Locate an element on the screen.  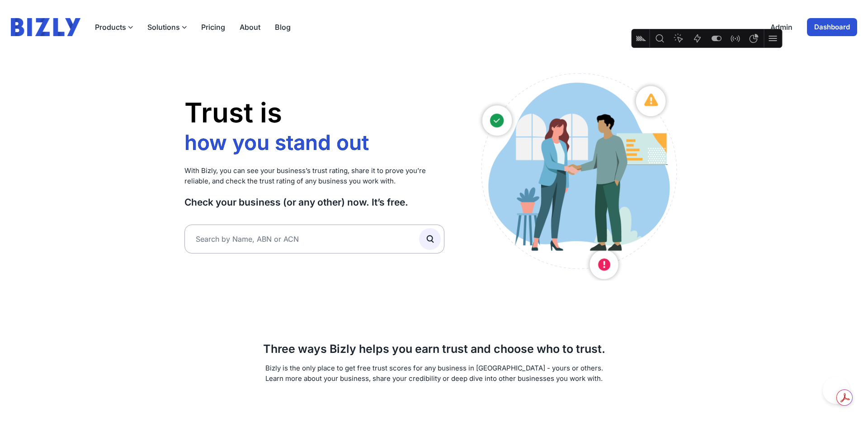
h2: Three ways Bizly helps you earn trust and choose who to trust. is located at coordinates (434, 349).